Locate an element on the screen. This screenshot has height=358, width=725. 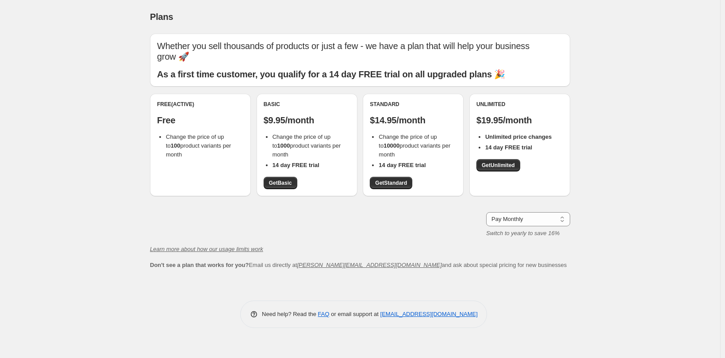
span: Plans is located at coordinates (161, 17).